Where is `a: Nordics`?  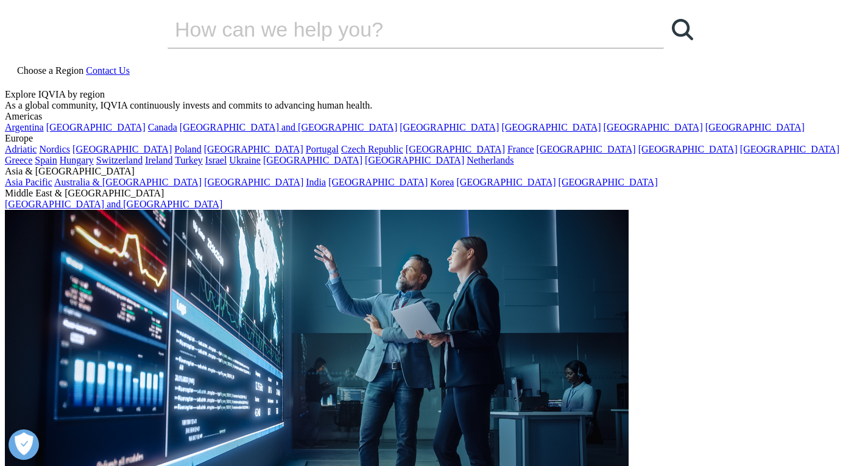
a: Nordics is located at coordinates (54, 149).